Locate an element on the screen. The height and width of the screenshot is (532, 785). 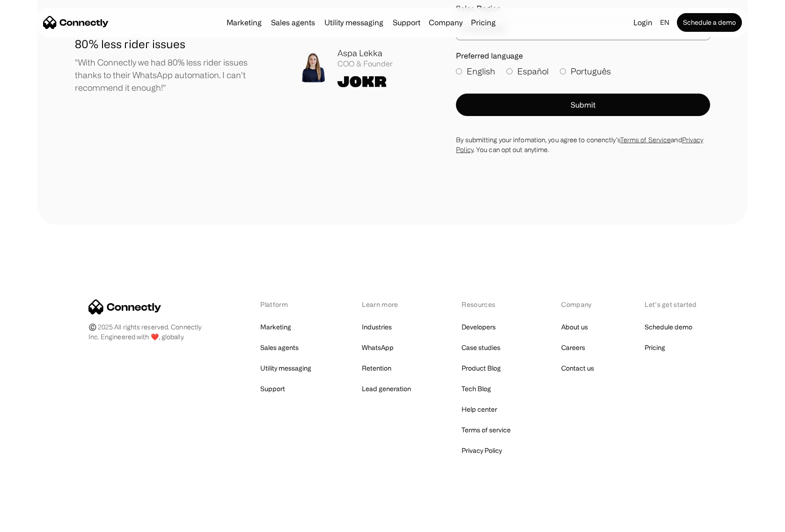
div: Aspa Lekka is located at coordinates (365, 53).